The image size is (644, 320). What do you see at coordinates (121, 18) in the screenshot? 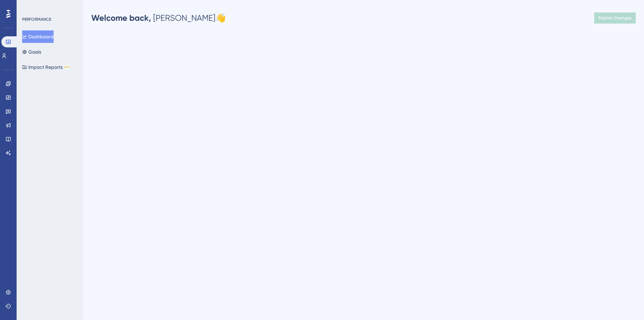
I see `span: Welcome back,` at bounding box center [121, 18].